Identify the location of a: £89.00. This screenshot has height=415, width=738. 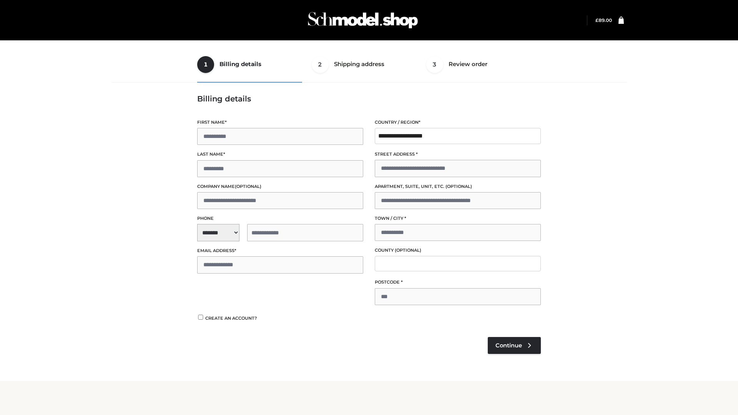
(604, 20).